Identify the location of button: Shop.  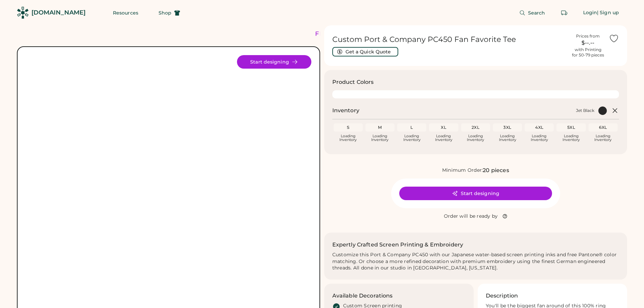
(169, 13).